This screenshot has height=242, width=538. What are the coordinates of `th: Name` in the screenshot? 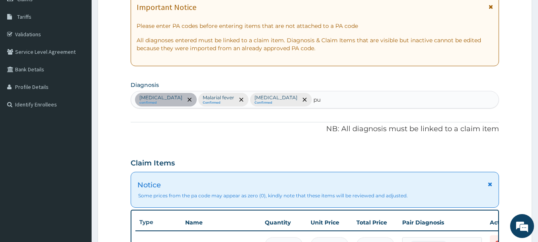 It's located at (221, 222).